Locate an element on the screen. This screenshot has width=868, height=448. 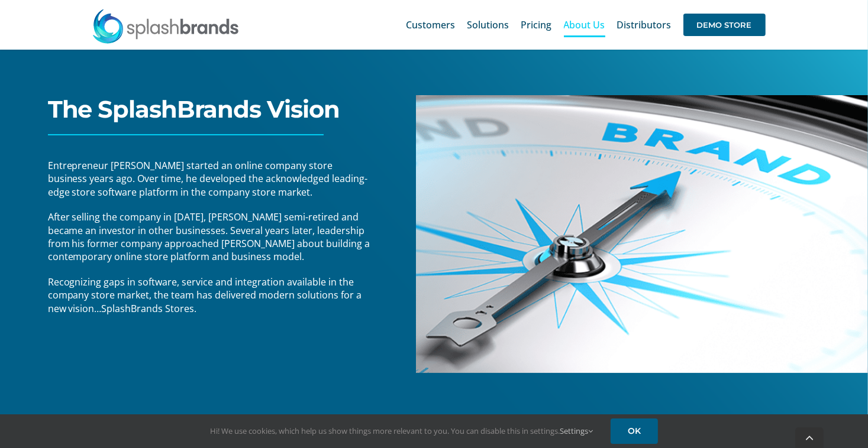
span: Recognizing gaps in software, service and integration available in the company store market, the ... is located at coordinates (205, 295).